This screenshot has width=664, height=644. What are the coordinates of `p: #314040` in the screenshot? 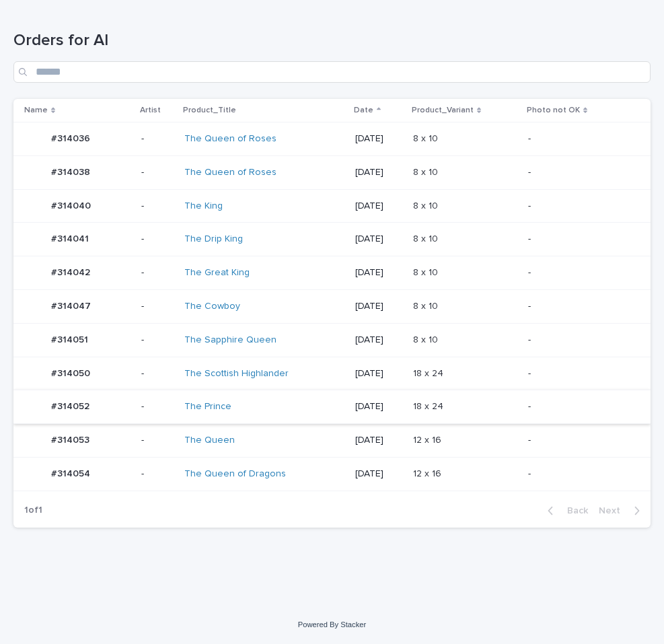 It's located at (72, 205).